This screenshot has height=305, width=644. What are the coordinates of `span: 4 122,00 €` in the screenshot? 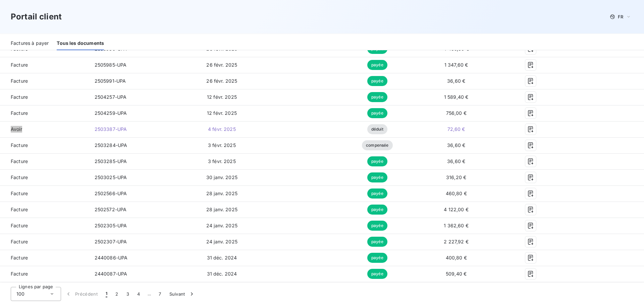 It's located at (457, 209).